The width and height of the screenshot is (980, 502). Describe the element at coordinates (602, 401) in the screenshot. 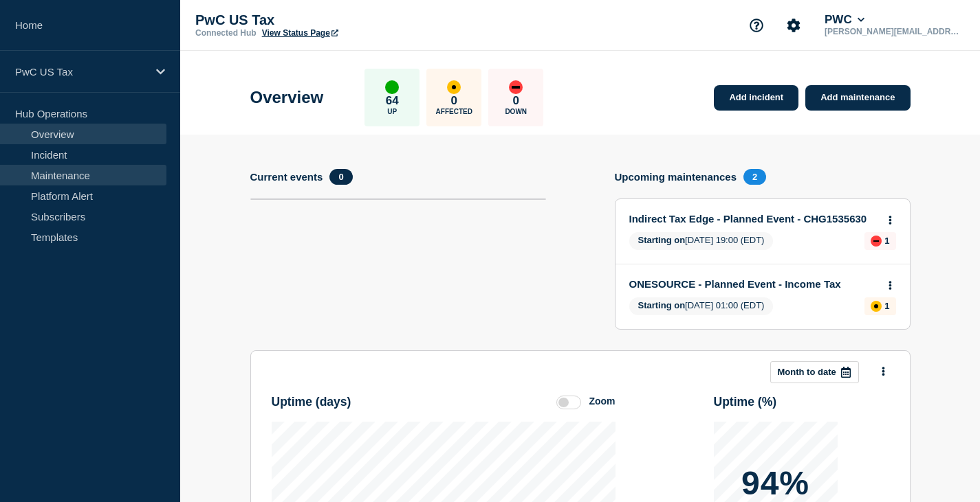

I see `div: Zoom` at that location.